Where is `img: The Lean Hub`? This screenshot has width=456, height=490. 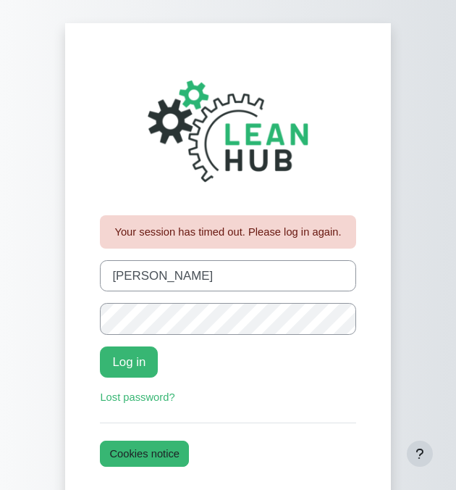
img: The Lean Hub is located at coordinates (228, 131).